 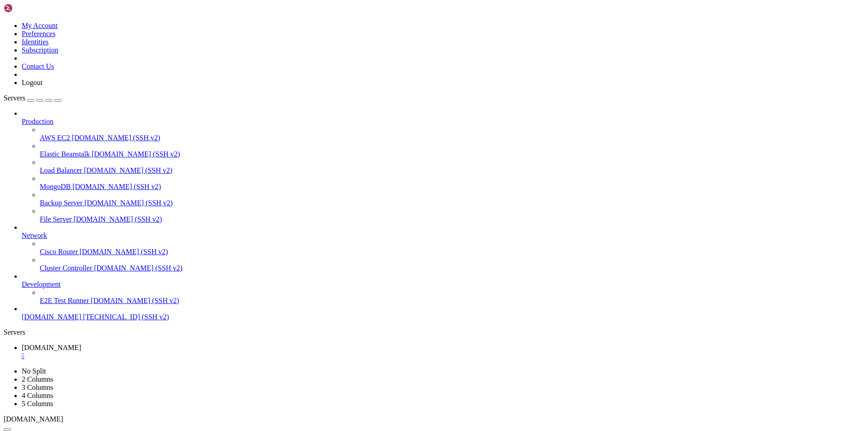 I want to click on a: My Account, so click(x=40, y=25).